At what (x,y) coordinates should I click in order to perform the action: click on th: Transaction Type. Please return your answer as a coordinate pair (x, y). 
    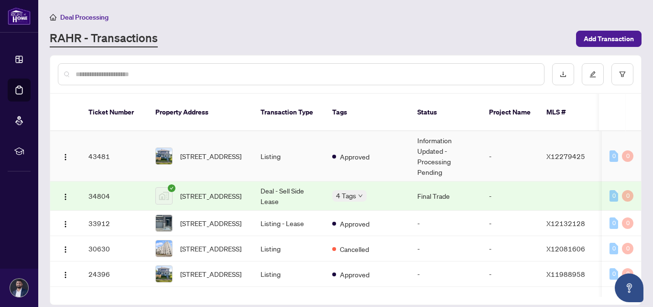
    Looking at the image, I should click on (289, 112).